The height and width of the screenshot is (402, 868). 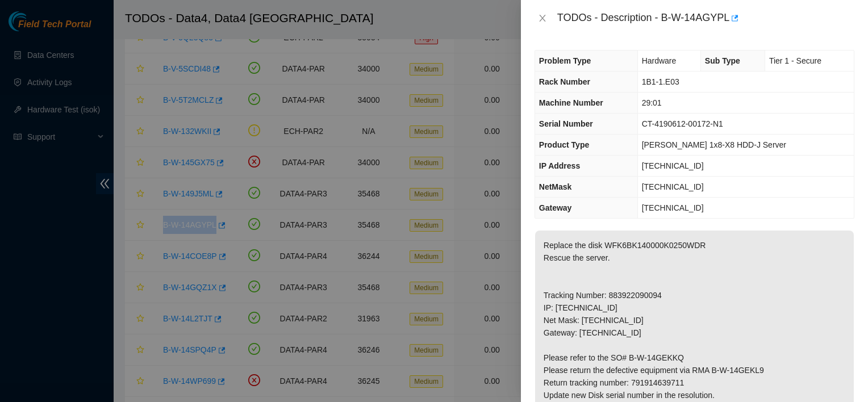 What do you see at coordinates (542, 18) in the screenshot?
I see `button: Close` at bounding box center [542, 18].